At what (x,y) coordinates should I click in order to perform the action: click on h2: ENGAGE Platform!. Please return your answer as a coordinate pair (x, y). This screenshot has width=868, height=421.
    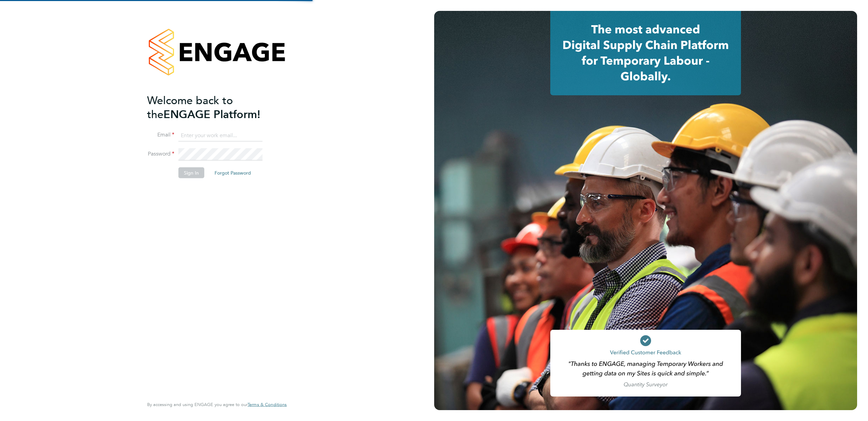
    Looking at the image, I should click on (213, 107).